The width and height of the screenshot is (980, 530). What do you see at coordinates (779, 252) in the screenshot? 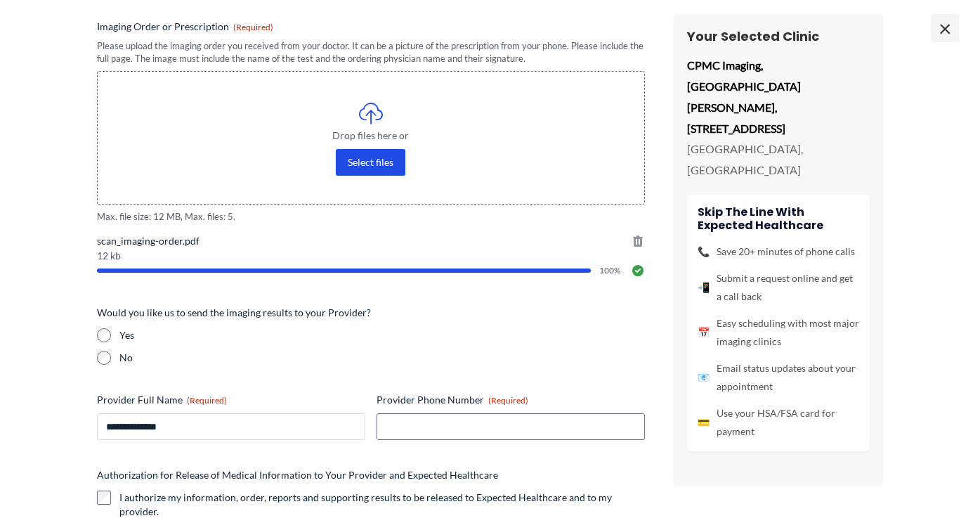
I see `li: Save 20+ minutes of phone calls` at bounding box center [779, 252].